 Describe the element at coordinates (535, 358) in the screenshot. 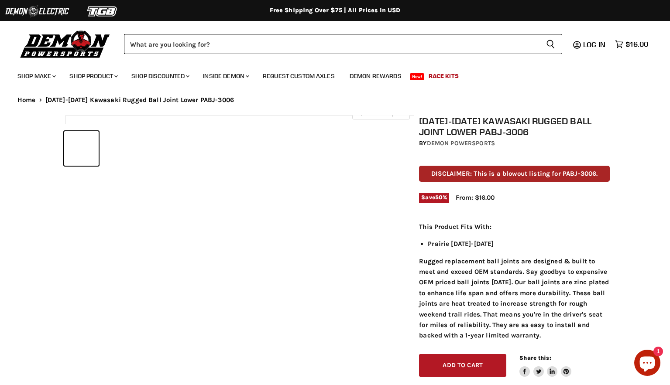

I see `span: Share this:` at that location.